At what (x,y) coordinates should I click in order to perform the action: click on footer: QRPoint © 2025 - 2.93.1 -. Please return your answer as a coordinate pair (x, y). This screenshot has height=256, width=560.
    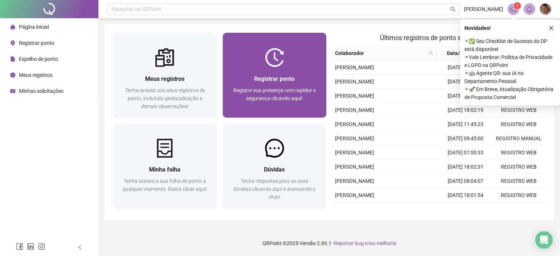
    Looking at the image, I should click on (329, 243).